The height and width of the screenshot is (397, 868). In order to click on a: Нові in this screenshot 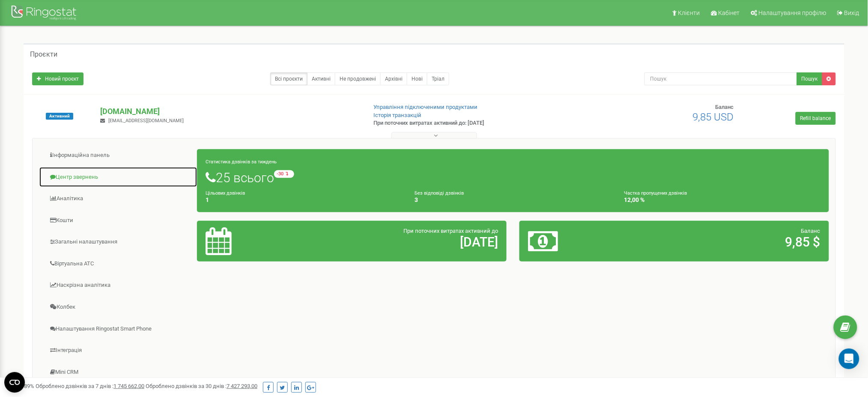, I will do `click(417, 79)`.